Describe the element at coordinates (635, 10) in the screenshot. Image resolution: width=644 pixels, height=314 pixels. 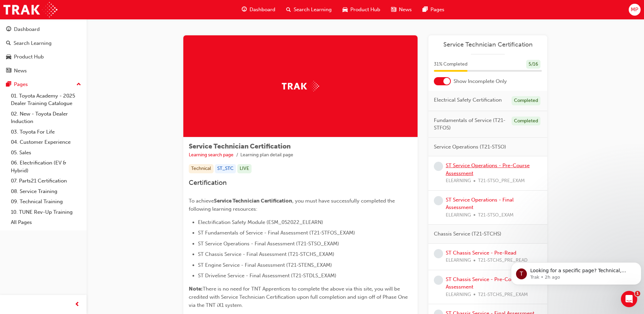
I see `button: MP` at that location.